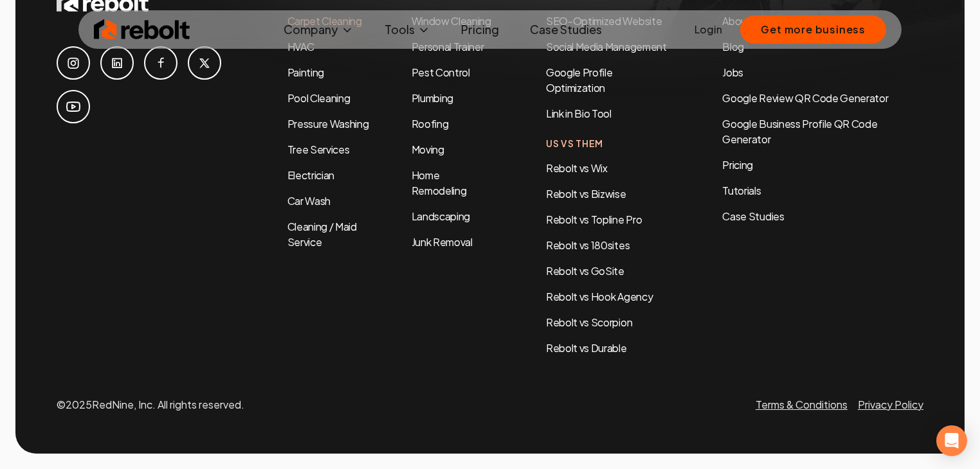 This screenshot has width=980, height=469. What do you see at coordinates (801, 404) in the screenshot?
I see `a: Terms & Conditions` at bounding box center [801, 404].